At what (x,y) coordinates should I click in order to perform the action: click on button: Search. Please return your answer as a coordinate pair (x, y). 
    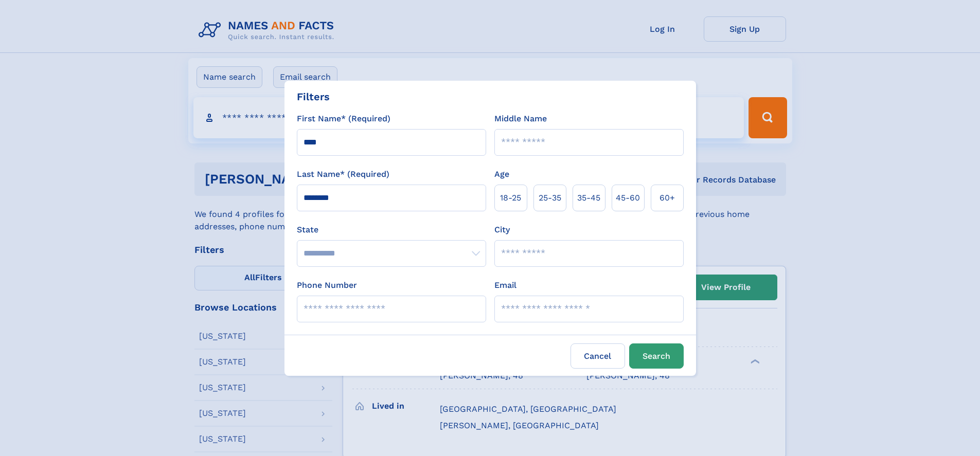
    Looking at the image, I should click on (656, 356).